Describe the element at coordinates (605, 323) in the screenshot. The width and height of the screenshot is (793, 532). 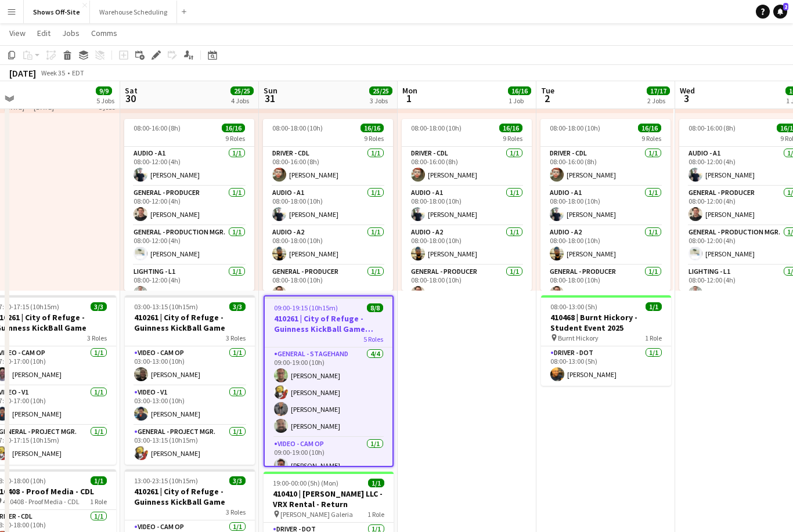
I see `h3: 410468 | Burnt Hickory - Student Event 2025` at that location.